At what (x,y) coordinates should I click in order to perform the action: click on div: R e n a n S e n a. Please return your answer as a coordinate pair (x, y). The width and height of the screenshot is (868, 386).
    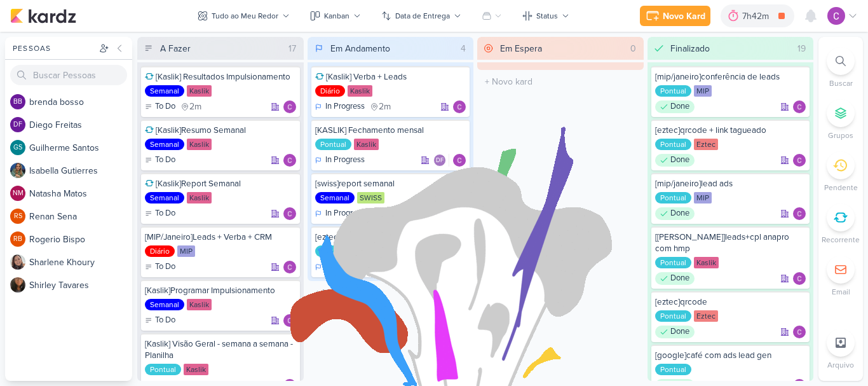
    Looking at the image, I should click on (81, 216).